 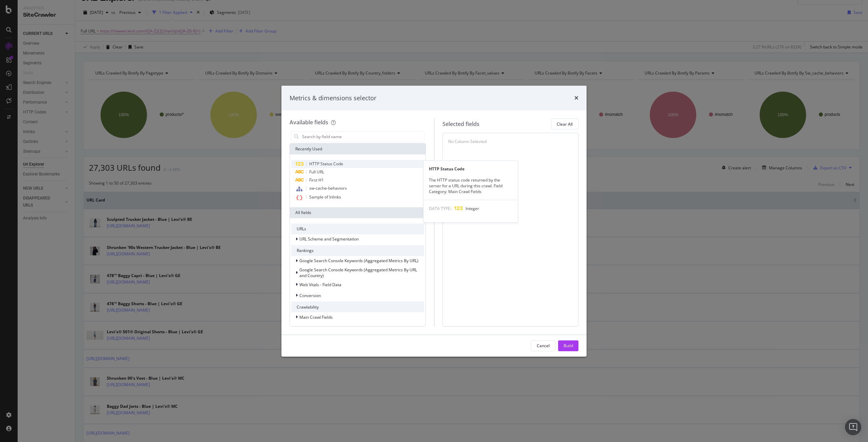 What do you see at coordinates (577, 98) in the screenshot?
I see `div: times` at bounding box center [577, 98].